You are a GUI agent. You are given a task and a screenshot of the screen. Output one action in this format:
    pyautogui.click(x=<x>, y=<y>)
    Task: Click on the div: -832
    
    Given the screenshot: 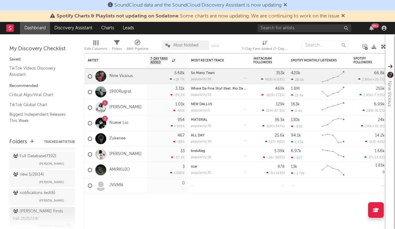 What is the action you would take?
    pyautogui.click(x=296, y=126)
    